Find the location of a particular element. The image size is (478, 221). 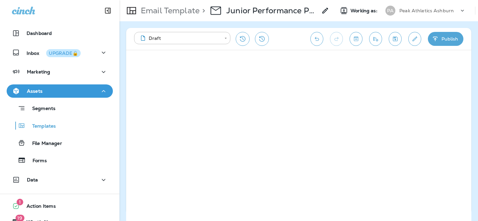

p: Marketing is located at coordinates (39, 72).